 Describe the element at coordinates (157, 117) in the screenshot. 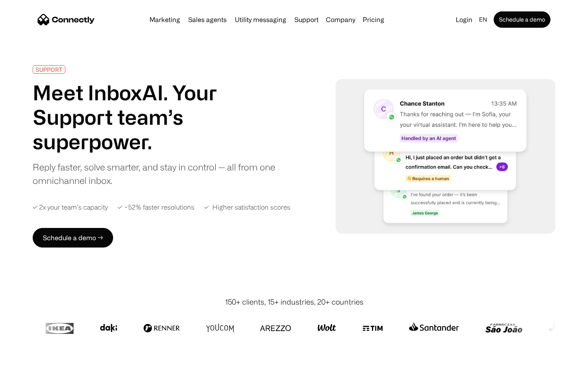

I see `h1: Meet InboxAI. Your Support team’s superpower.` at that location.